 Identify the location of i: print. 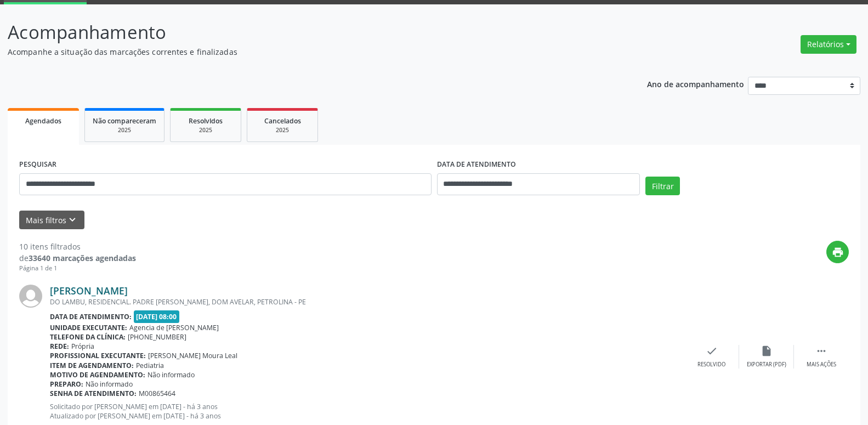
(838, 252).